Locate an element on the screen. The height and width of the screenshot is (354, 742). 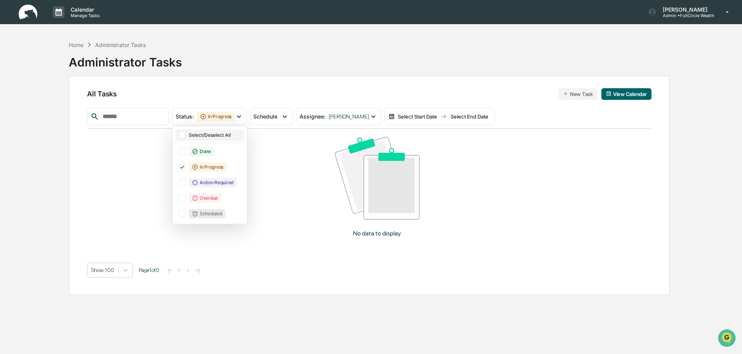
p: Calendar is located at coordinates (84, 9).